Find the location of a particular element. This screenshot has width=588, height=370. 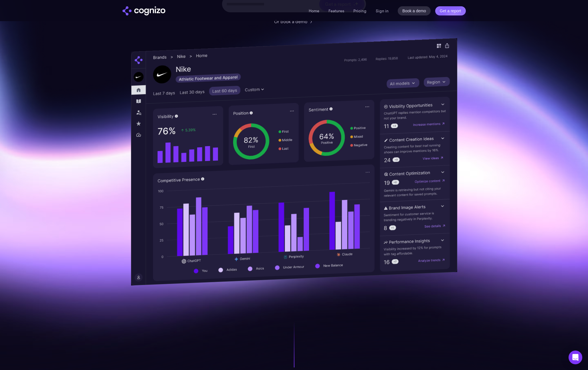

a: Features is located at coordinates (336, 11).